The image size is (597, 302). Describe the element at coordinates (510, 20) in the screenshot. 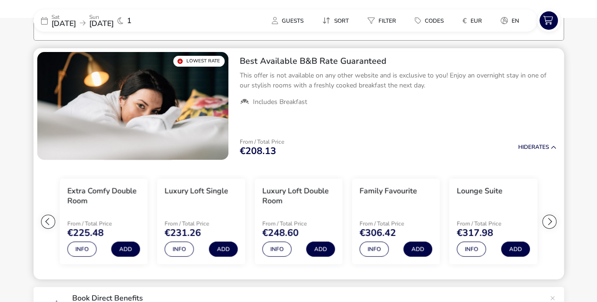

I see `button: en` at that location.